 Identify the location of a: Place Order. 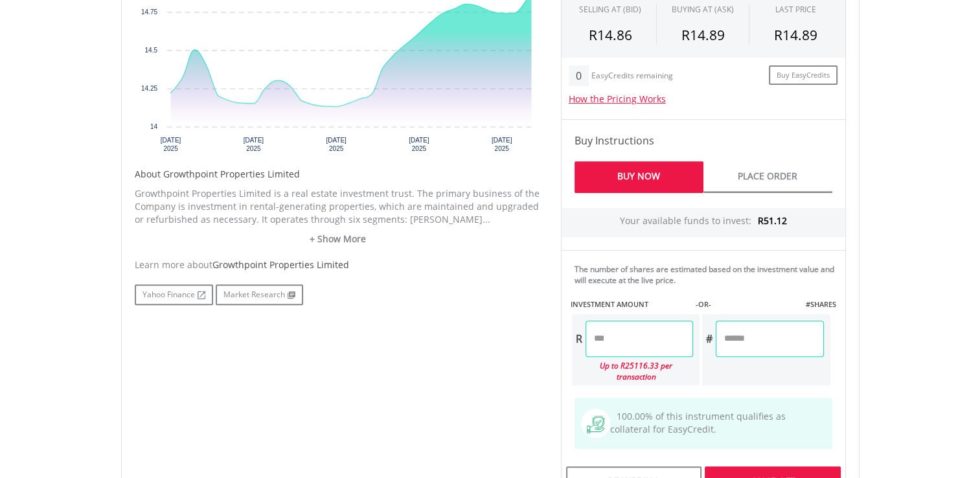
(768, 177).